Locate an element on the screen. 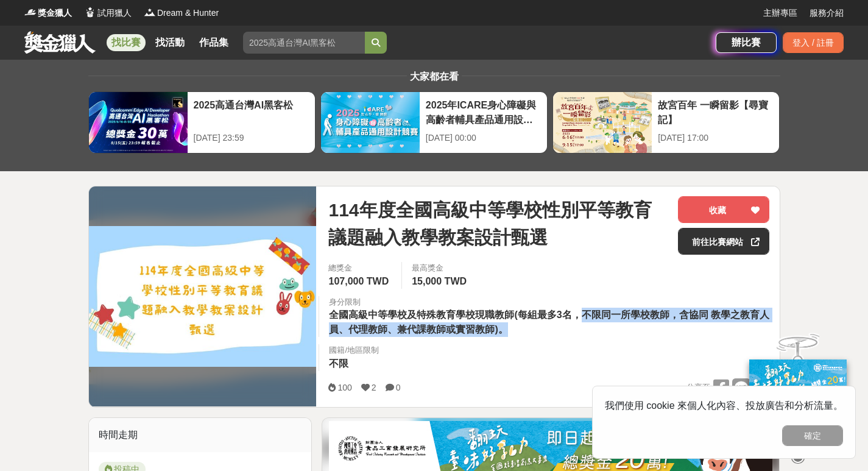 This screenshot has height=471, width=868. span: 我們使用 cookie 來個人化內容、投放廣告和分析流量。 is located at coordinates (724, 405).